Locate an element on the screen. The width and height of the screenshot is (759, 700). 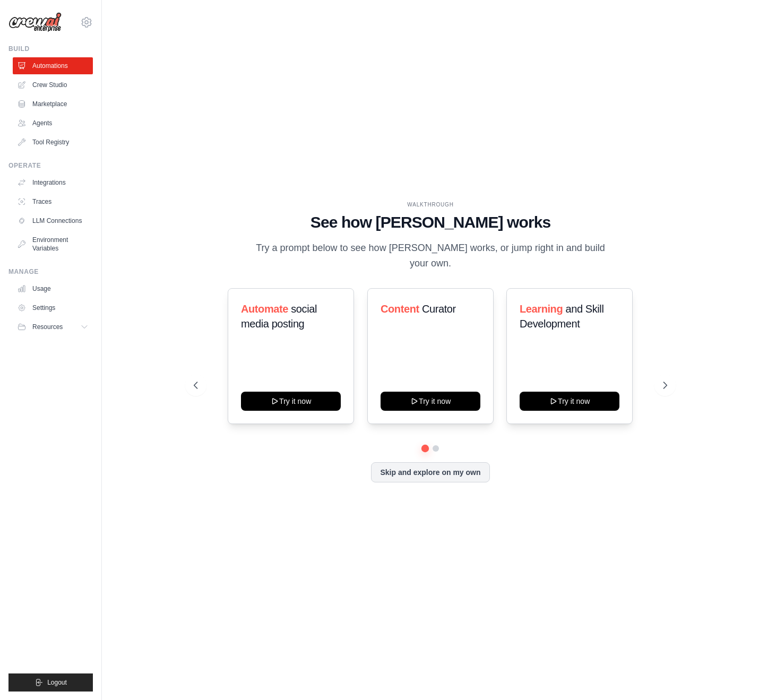
a: Automations is located at coordinates (52, 66).